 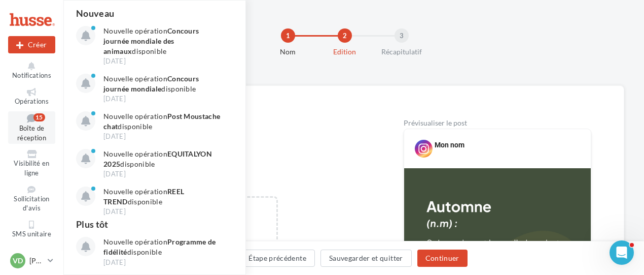 I want to click on div: 1, so click(x=288, y=36).